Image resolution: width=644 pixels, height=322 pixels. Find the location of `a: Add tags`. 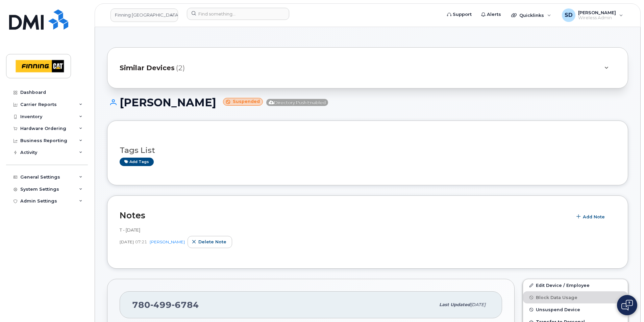

a: Add tags is located at coordinates (137, 162).